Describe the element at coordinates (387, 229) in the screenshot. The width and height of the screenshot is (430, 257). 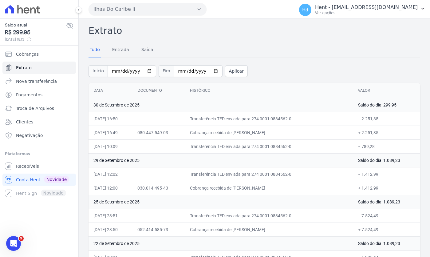
I see `td: + 7.524,49` at that location.